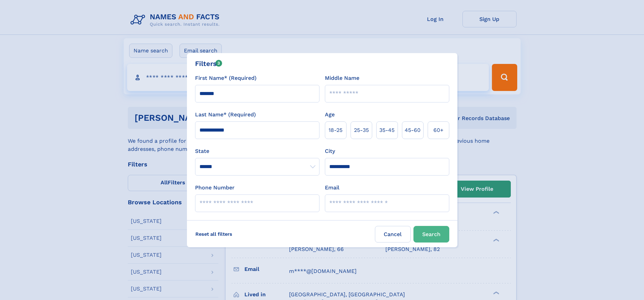 Image resolution: width=644 pixels, height=300 pixels. I want to click on div: Filters, so click(209, 63).